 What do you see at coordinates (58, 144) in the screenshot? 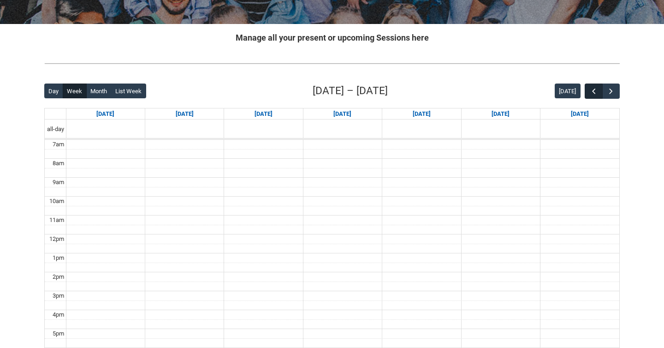
I see `div: 7am` at bounding box center [58, 144].